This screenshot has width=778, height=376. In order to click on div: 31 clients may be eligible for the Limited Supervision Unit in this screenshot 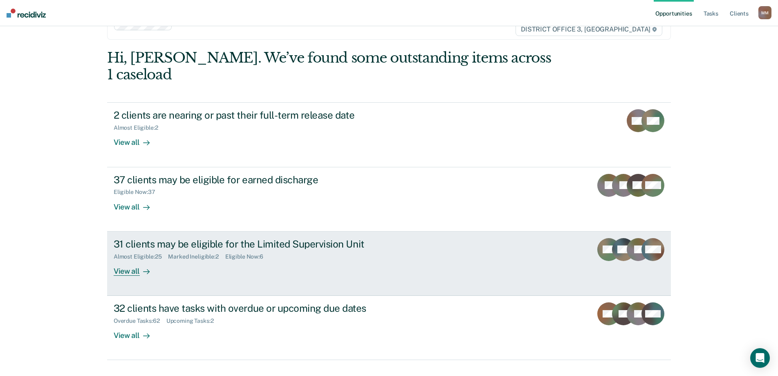, I will do `click(257, 244)`.